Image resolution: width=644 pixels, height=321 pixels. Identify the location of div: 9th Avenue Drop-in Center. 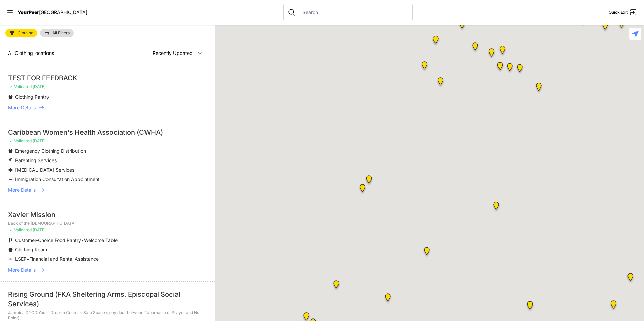
(336, 286).